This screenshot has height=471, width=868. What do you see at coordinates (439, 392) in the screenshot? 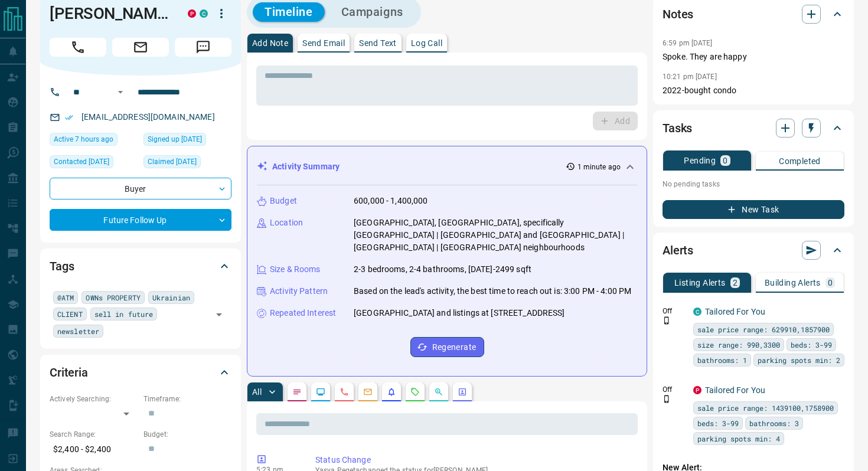
I see `svg: Opportunities` at bounding box center [439, 392].